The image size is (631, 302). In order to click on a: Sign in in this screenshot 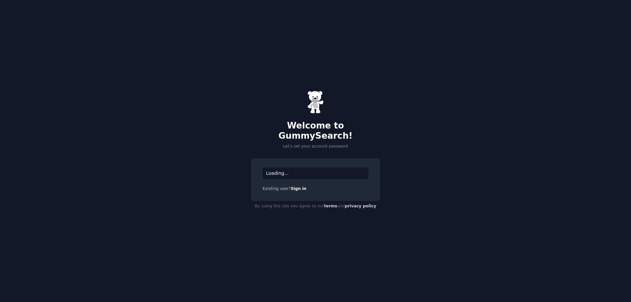, I will do `click(299, 189)`.